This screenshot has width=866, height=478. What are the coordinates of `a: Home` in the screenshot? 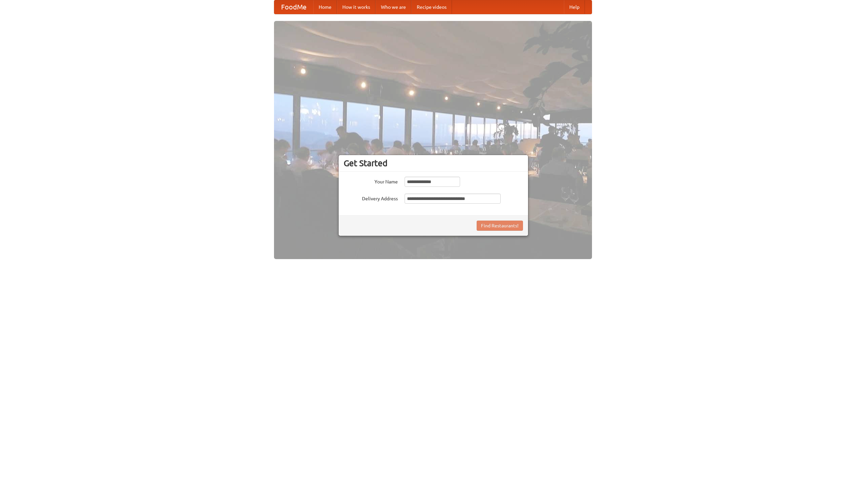 It's located at (325, 7).